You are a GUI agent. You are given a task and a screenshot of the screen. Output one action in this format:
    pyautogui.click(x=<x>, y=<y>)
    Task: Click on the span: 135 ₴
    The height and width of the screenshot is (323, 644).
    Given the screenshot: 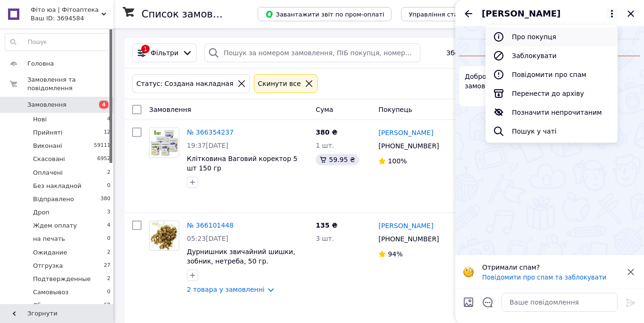 What is the action you would take?
    pyautogui.click(x=326, y=226)
    